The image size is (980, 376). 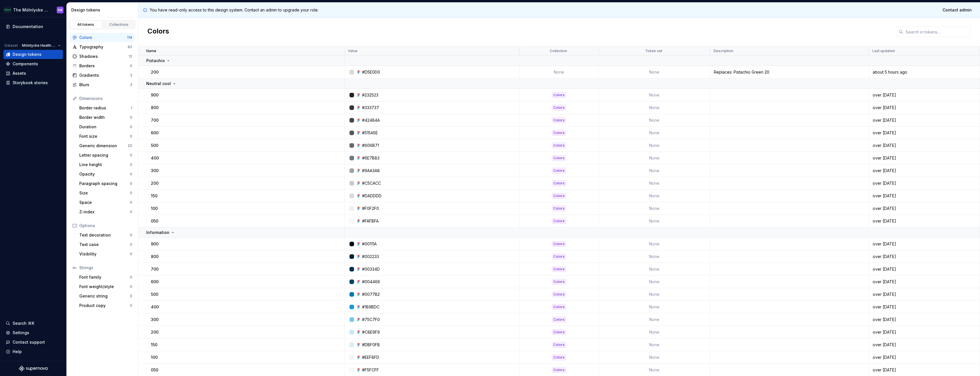 I want to click on div: All tokens, so click(x=86, y=25).